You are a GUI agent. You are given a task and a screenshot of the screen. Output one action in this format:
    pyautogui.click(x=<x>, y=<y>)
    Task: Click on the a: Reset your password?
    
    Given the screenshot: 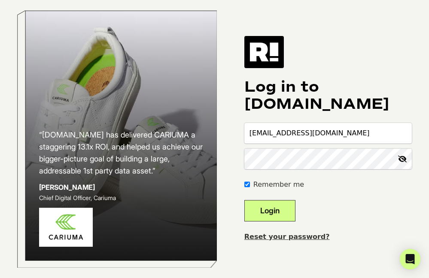 What is the action you would take?
    pyautogui.click(x=287, y=237)
    